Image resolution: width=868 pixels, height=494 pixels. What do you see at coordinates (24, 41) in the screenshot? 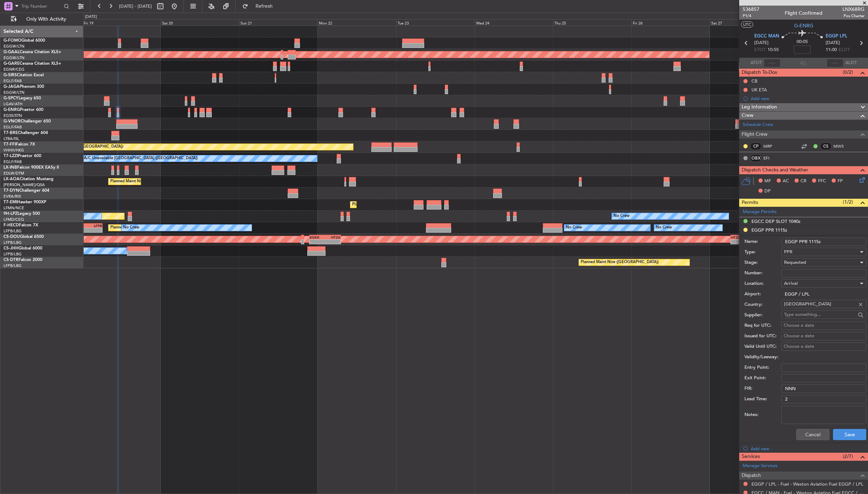
I see `a: G-FOMOGlobal 6000` at bounding box center [24, 41].